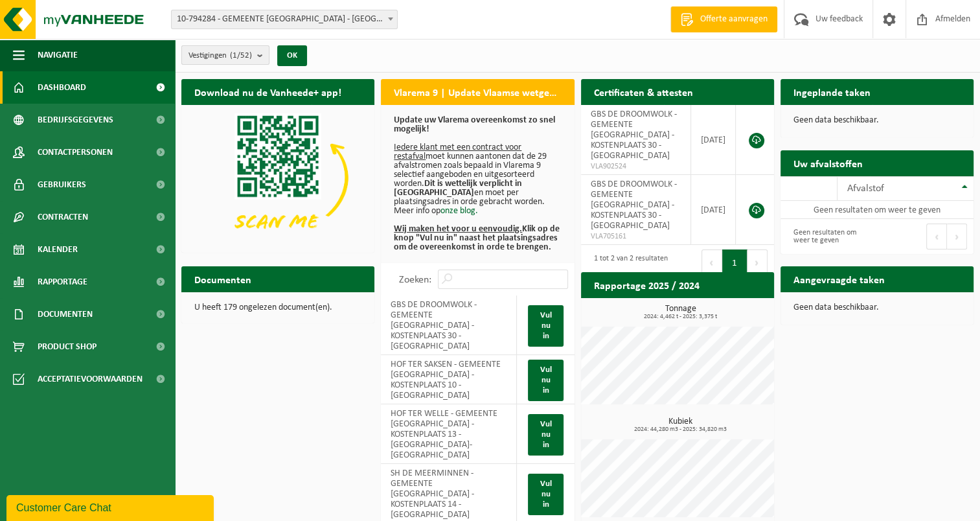 This screenshot has width=980, height=521. I want to click on p: moet kunnen aantonen dat de 29 afvalstromen zoals bepaald in Vlarema 9 selectief aangeboden en ui..., so click(477, 184).